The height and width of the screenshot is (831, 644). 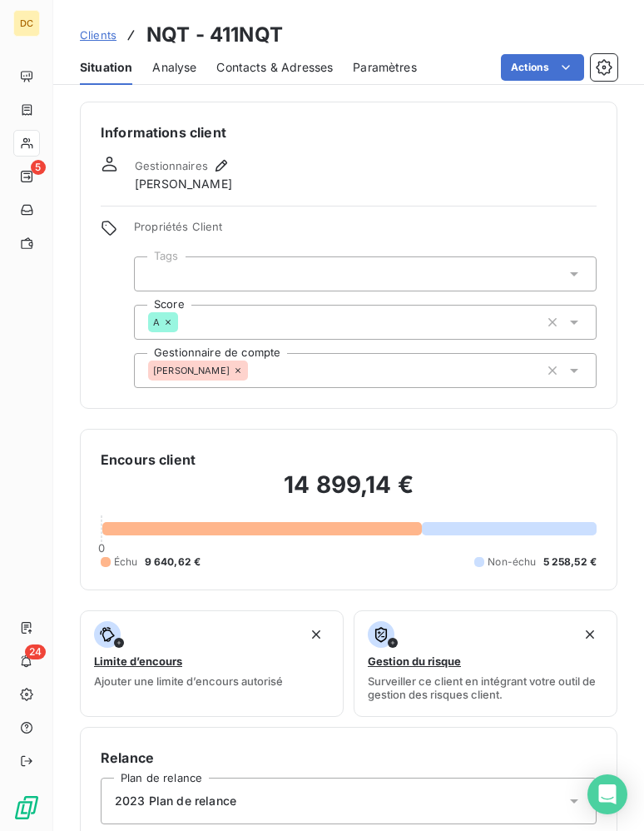 What do you see at coordinates (486, 664) in the screenshot?
I see `button: Gestion du risqueSurveiller ce client en intégrant votre outil de gestion des risques client.` at bounding box center [486, 664].